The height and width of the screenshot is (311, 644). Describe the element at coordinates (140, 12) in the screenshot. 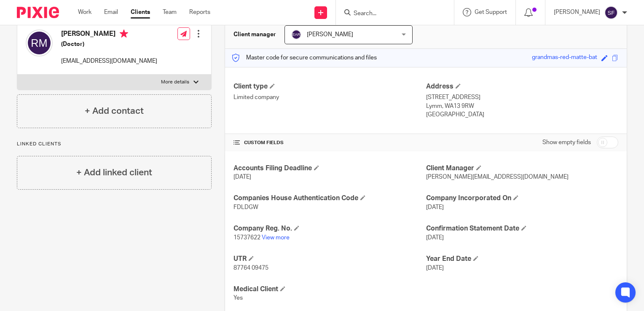

I see `a: Clients` at that location.